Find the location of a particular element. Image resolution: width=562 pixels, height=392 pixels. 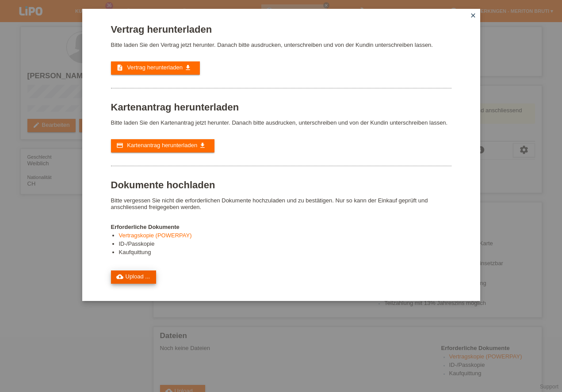

i: description is located at coordinates (120, 68).